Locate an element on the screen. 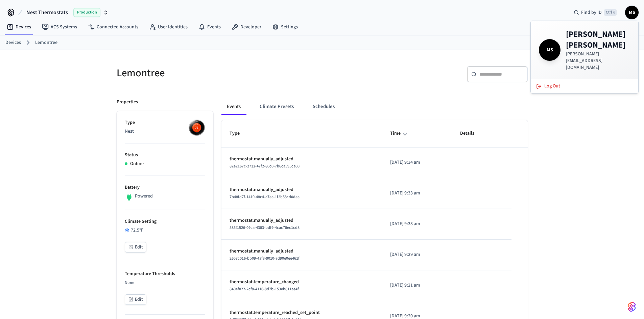 The height and width of the screenshot is (319, 644). button: Climate Presets is located at coordinates (277, 107).